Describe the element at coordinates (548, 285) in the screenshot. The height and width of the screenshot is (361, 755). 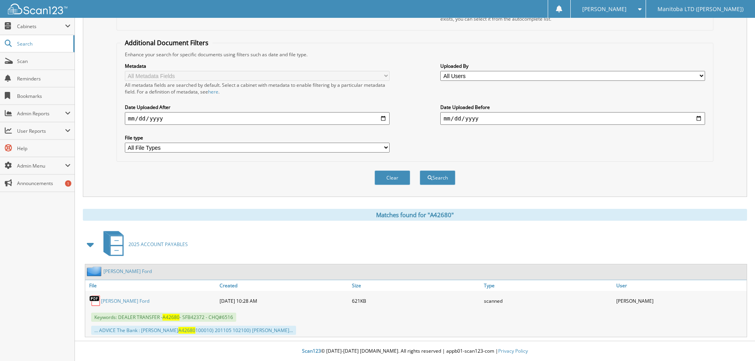
I see `a: Type` at that location.